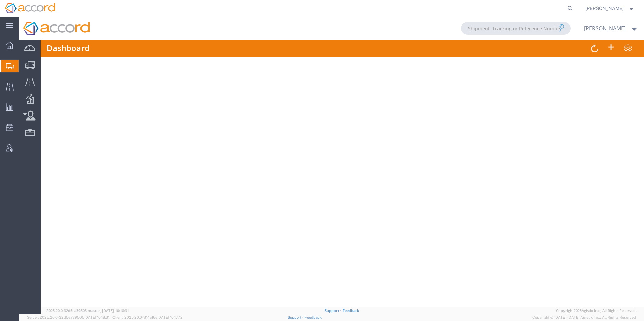  What do you see at coordinates (605, 8) in the screenshot?
I see `span: Lauren Pederson` at bounding box center [605, 8].